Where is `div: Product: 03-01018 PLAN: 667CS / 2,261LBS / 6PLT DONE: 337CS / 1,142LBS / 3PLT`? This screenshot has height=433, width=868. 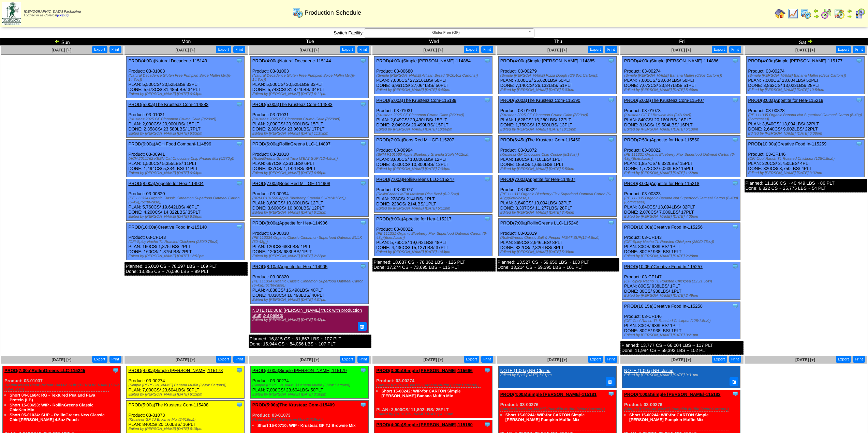
div: Product: 03-01018 PLAN: 667CS / 2,261LBS / 6PLT DONE: 337CS / 1,142LBS / 3PLT is located at coordinates (310, 159).